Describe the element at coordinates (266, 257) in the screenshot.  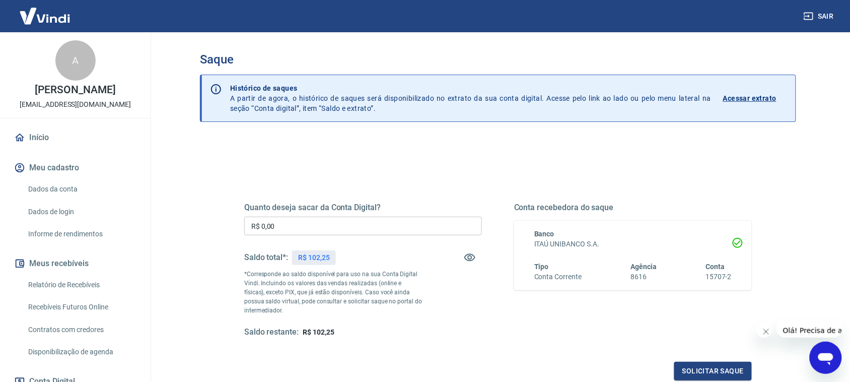
I see `h5: Saldo total*:` at that location.